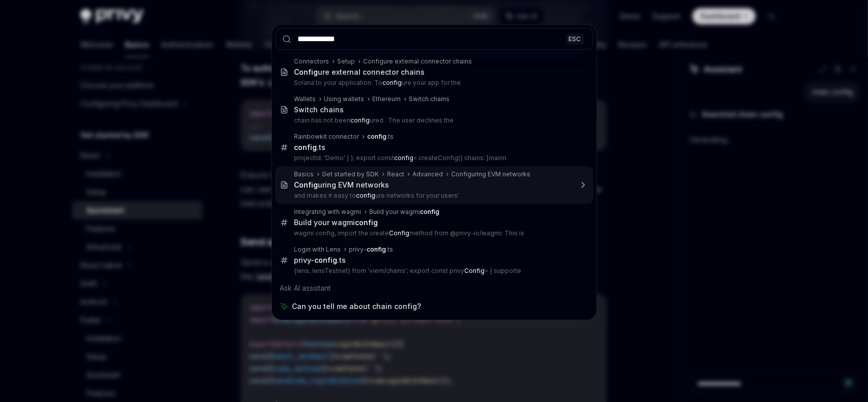 The height and width of the screenshot is (402, 868). What do you see at coordinates (312, 62) in the screenshot?
I see `div: Connectors` at bounding box center [312, 62].